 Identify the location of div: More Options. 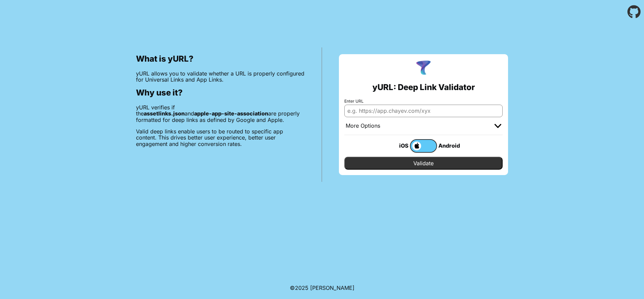
(363, 126).